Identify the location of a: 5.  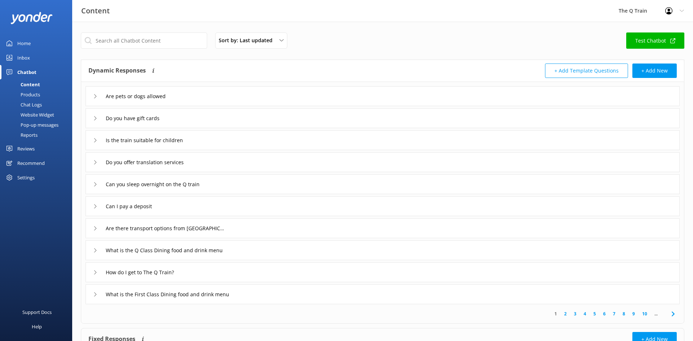
(595, 314).